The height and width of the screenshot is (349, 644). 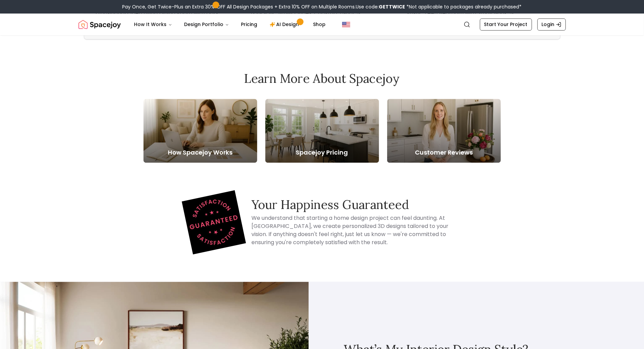 What do you see at coordinates (355, 205) in the screenshot?
I see `h3: Your Happiness Guaranteed` at bounding box center [355, 205].